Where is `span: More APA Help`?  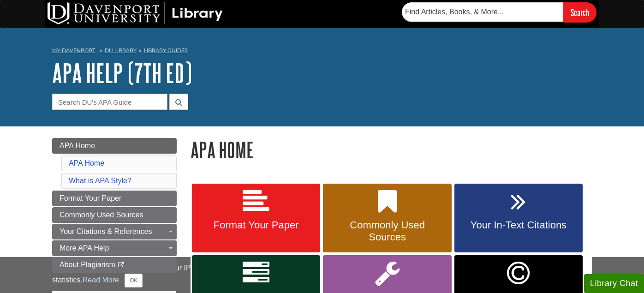
span: More APA Help is located at coordinates (84, 247).